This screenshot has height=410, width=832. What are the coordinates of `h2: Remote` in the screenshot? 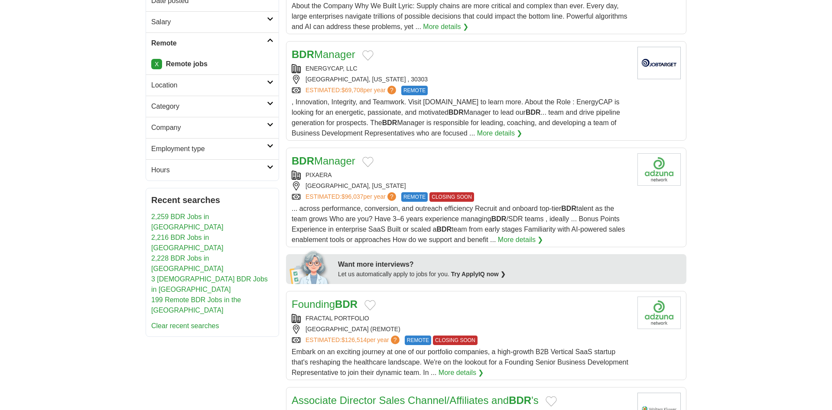 It's located at (209, 43).